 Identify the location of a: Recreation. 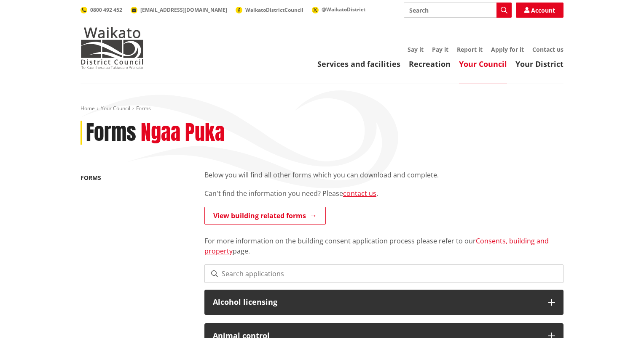
(429, 64).